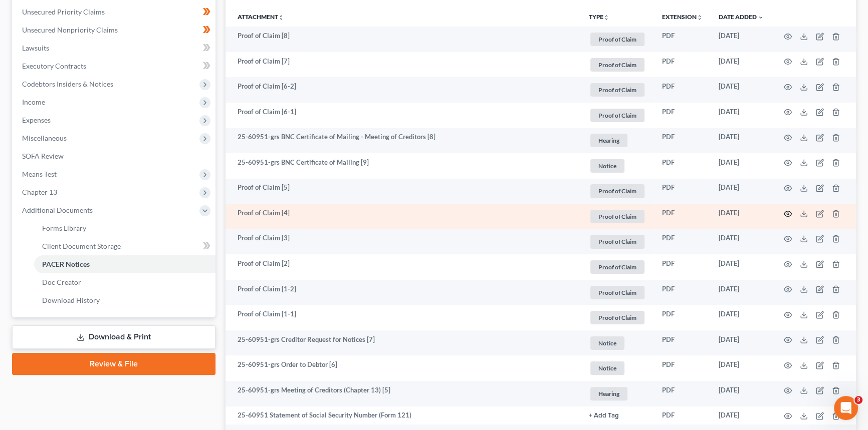  What do you see at coordinates (70, 29) in the screenshot?
I see `span: Unsecured Nonpriority Claims` at bounding box center [70, 29].